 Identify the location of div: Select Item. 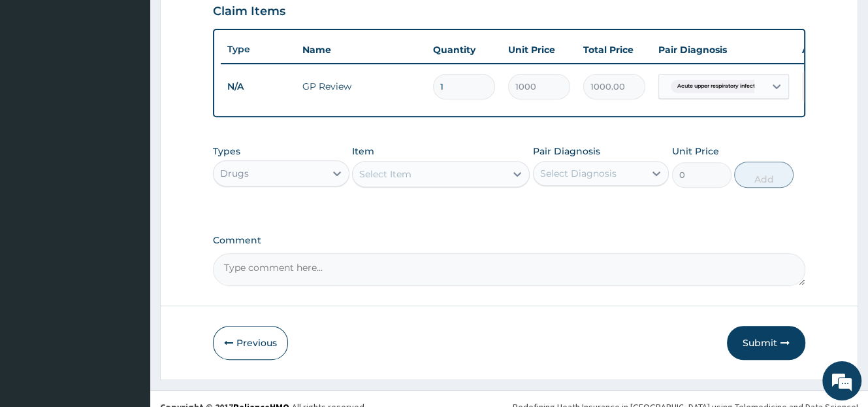
(386, 174).